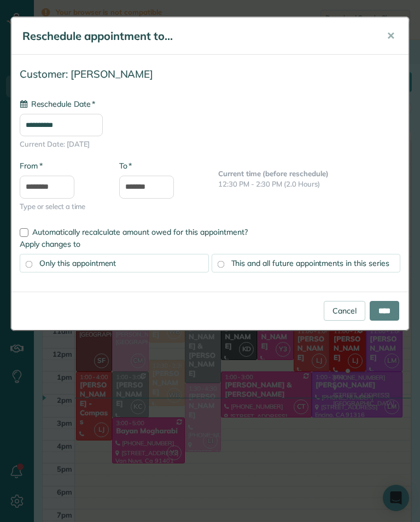  Describe the element at coordinates (125, 166) in the screenshot. I see `label: To` at that location.